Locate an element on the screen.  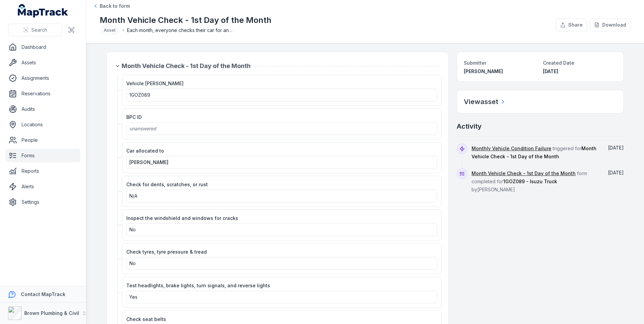
button: Share is located at coordinates (571, 25).